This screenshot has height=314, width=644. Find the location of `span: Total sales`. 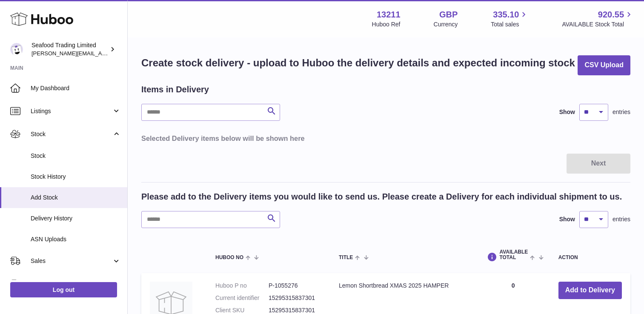

span: Total sales is located at coordinates (509, 24).